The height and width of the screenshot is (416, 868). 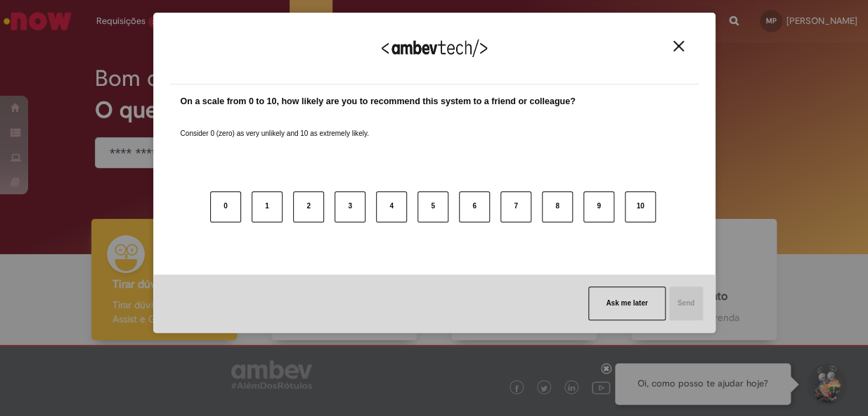 What do you see at coordinates (308, 207) in the screenshot?
I see `button: 2` at bounding box center [308, 207].